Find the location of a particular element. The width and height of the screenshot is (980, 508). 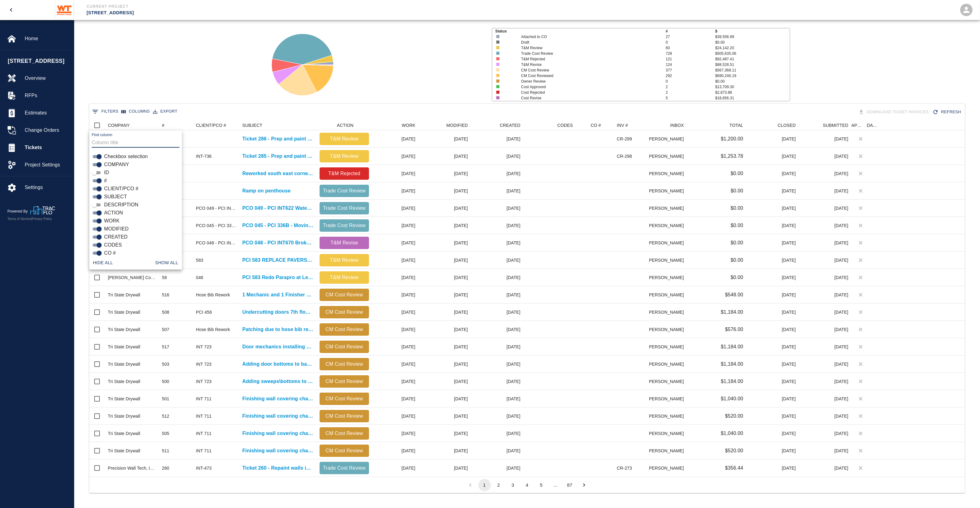

button: Go to page 2 is located at coordinates (499, 485).